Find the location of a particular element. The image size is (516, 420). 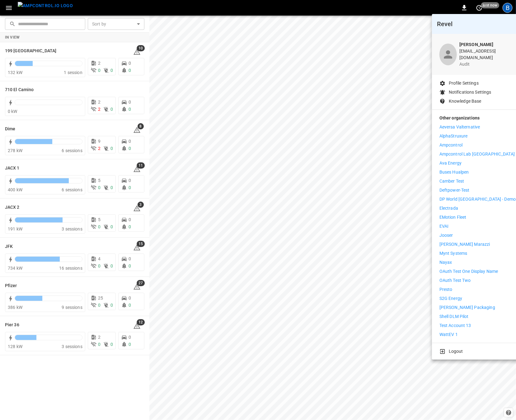

p: eMotion Fleet is located at coordinates (453, 218).